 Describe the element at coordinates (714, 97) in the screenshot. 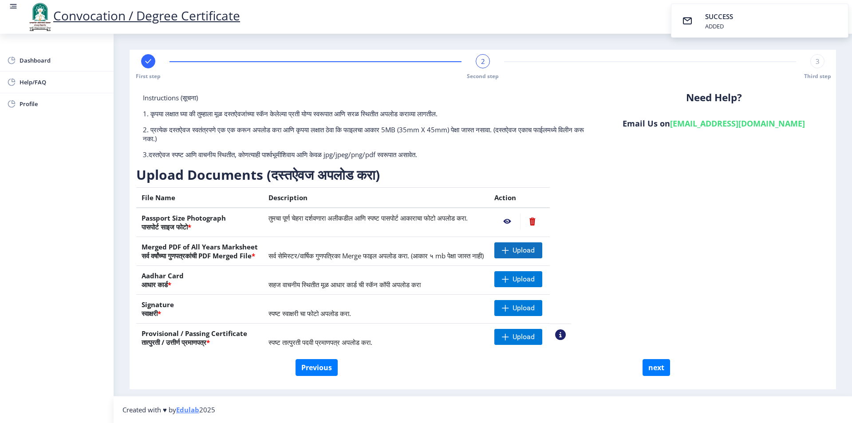

I see `b: Need Help?` at that location.